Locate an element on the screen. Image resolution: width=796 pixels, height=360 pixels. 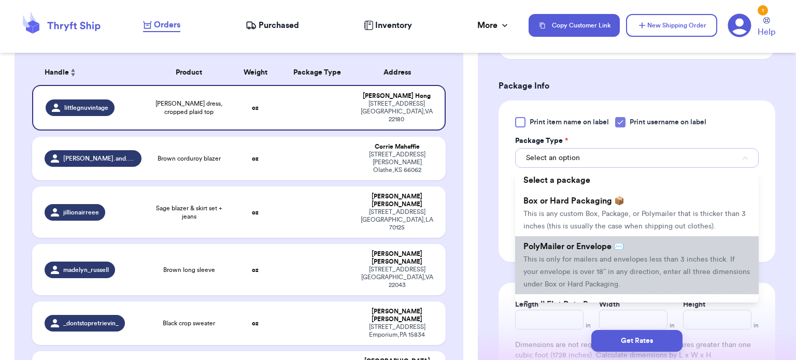
span: Select an option is located at coordinates (553, 158).